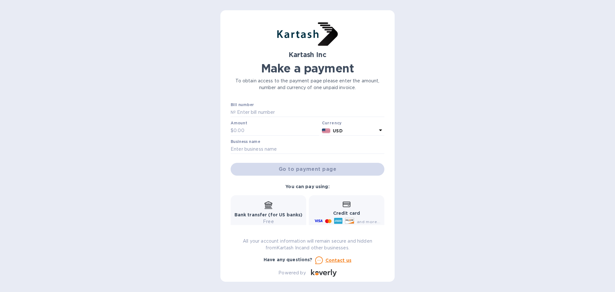 This screenshot has height=292, width=615. I want to click on label: Bill number, so click(242, 105).